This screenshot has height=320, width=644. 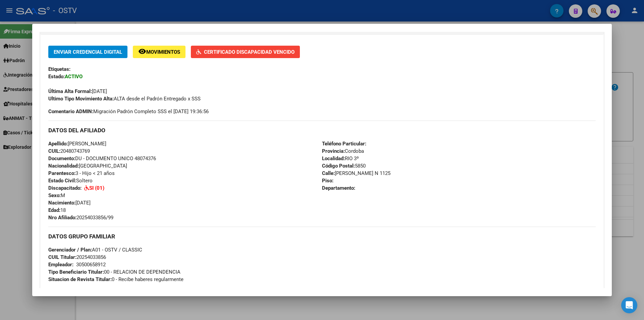 I want to click on strong: CUIL:, so click(x=54, y=151).